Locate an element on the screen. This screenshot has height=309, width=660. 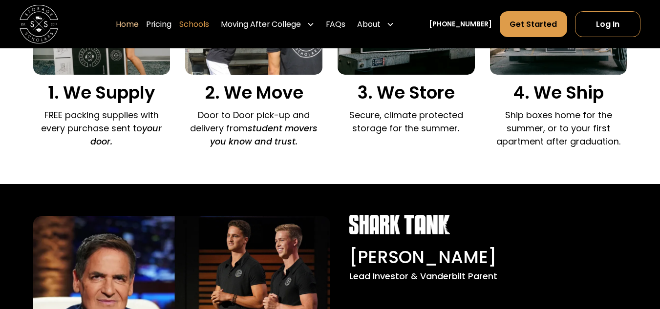
p: Ship boxes home for the summer, or to your first apartment after graduation. is located at coordinates (558, 128).